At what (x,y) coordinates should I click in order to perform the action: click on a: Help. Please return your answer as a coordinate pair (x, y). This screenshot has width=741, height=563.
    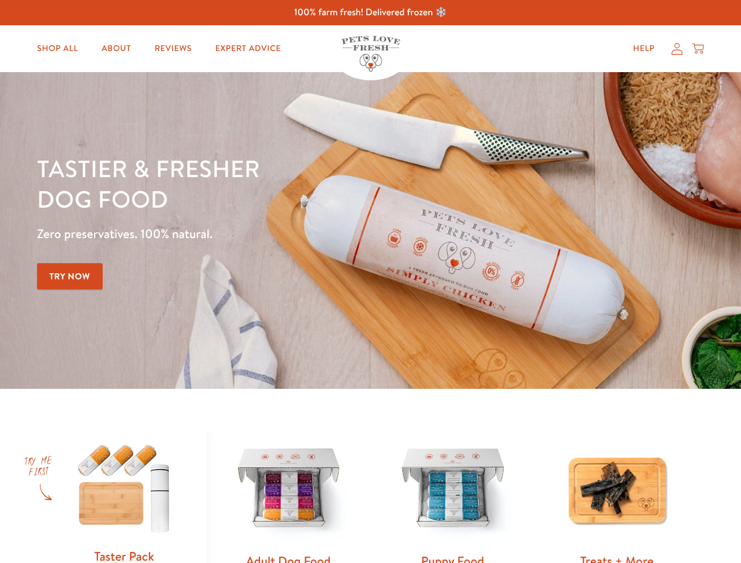
    Looking at the image, I should click on (644, 49).